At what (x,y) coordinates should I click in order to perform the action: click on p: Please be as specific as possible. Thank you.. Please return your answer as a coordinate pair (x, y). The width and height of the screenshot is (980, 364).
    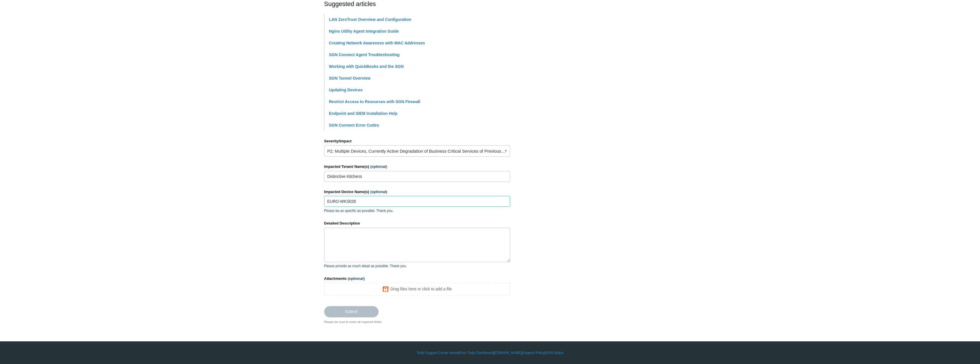
    Looking at the image, I should click on (417, 211).